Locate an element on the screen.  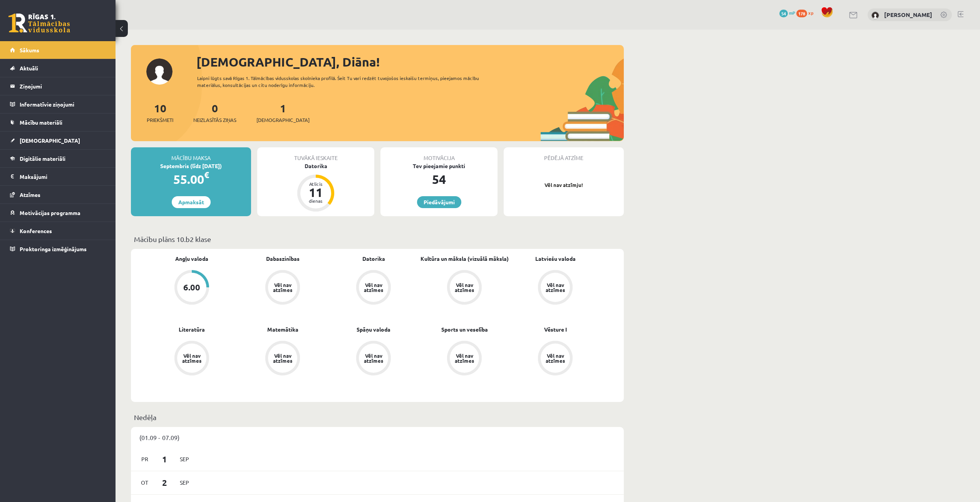
a: Latviešu valoda is located at coordinates (555, 259).